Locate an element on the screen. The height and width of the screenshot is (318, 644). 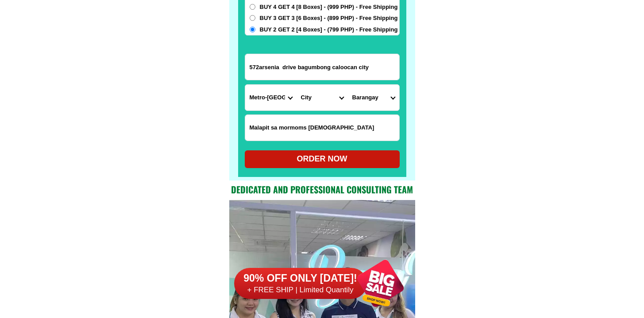
select: Select province is located at coordinates (271, 97).